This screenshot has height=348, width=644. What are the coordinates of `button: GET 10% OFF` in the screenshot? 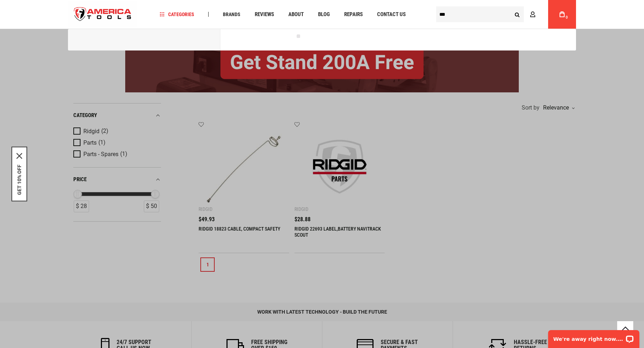 It's located at (19, 179).